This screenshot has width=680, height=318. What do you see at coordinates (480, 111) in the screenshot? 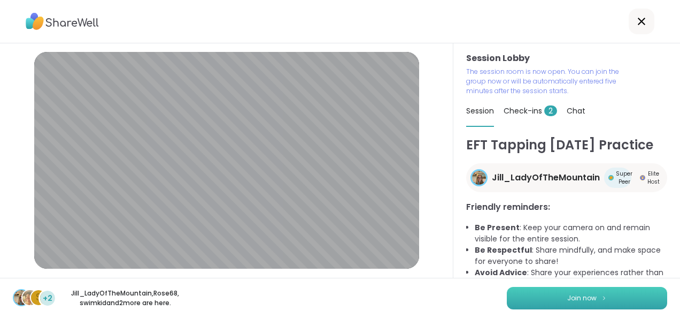
I see `span: Session` at bounding box center [480, 111].